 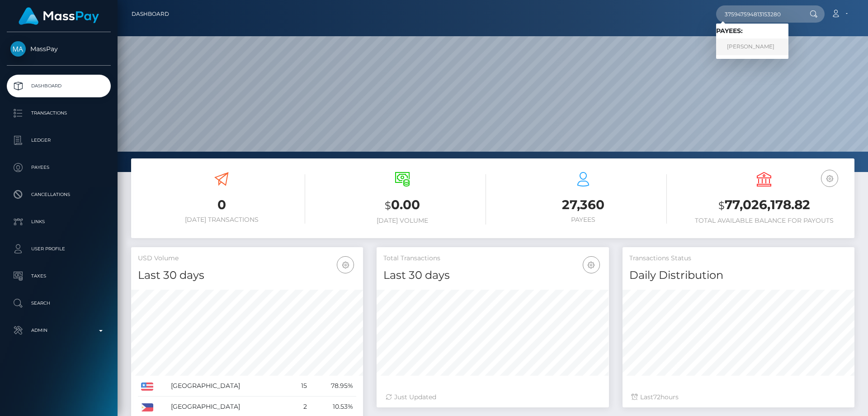 I want to click on a: Taxes, so click(x=59, y=276).